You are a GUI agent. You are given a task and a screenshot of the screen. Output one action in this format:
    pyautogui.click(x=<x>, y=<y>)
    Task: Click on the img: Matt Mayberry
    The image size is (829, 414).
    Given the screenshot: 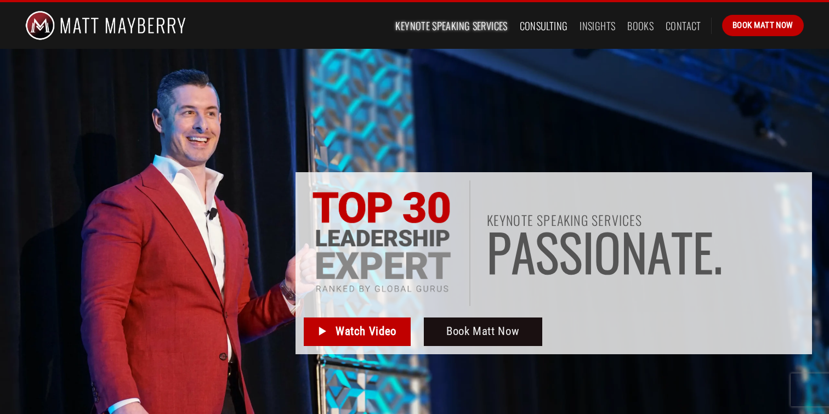 What is the action you would take?
    pyautogui.click(x=105, y=25)
    